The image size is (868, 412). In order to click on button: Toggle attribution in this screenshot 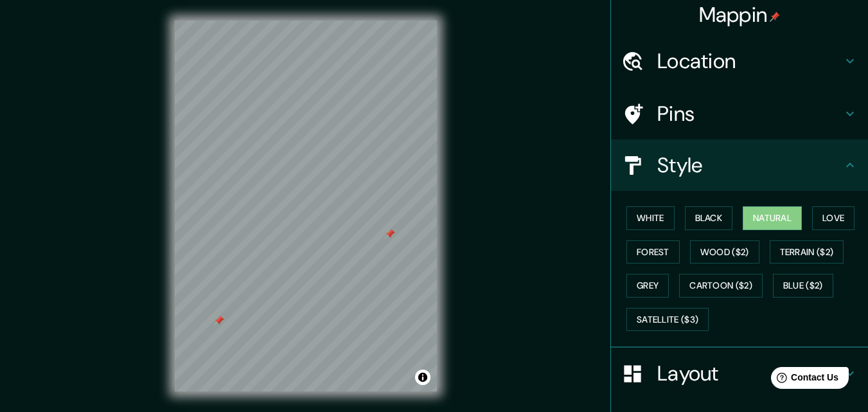, I will do `click(423, 378)`.